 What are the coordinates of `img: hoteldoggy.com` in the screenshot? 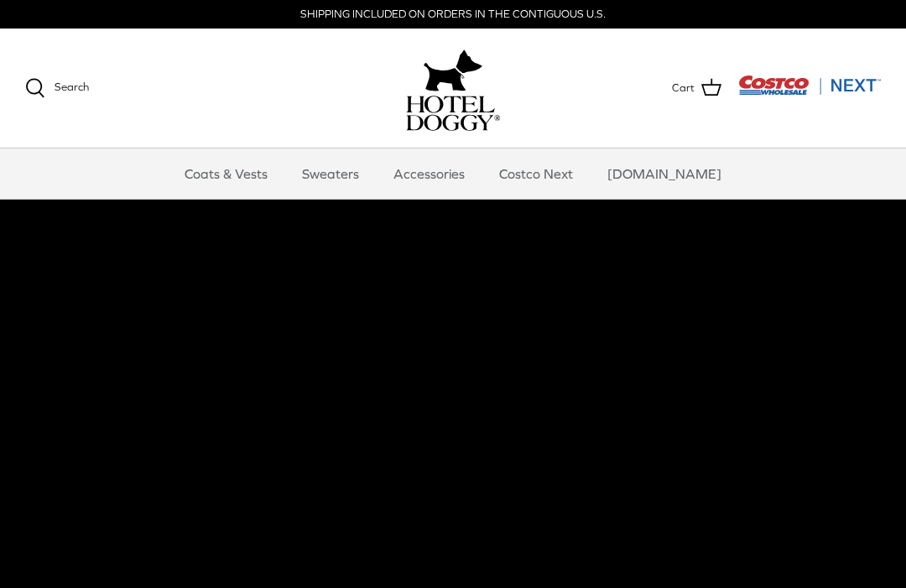 It's located at (453, 71).